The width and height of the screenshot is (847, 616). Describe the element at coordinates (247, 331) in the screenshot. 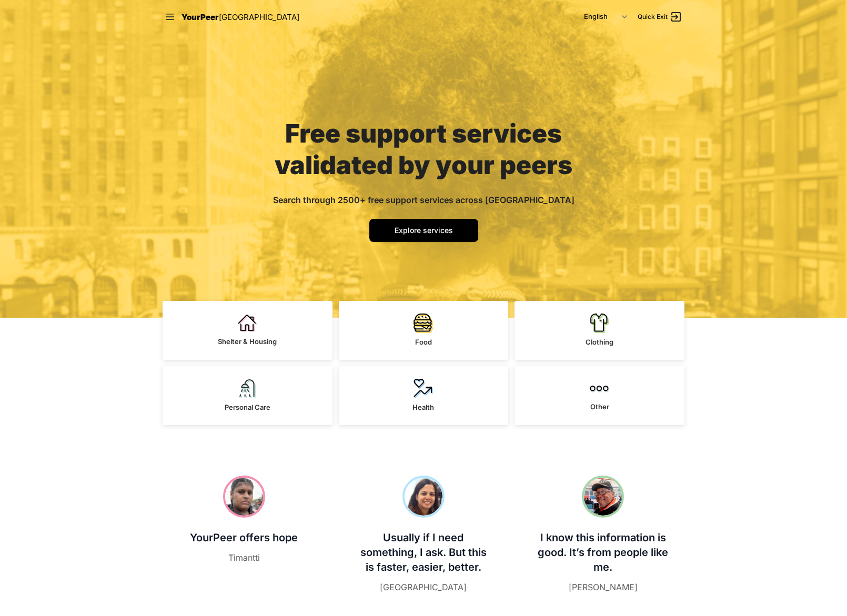

I see `a: Shelter & Housing` at that location.